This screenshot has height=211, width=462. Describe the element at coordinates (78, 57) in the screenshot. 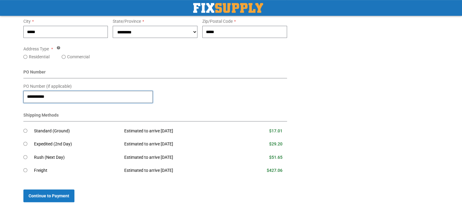

I see `label: Commercial` at that location.